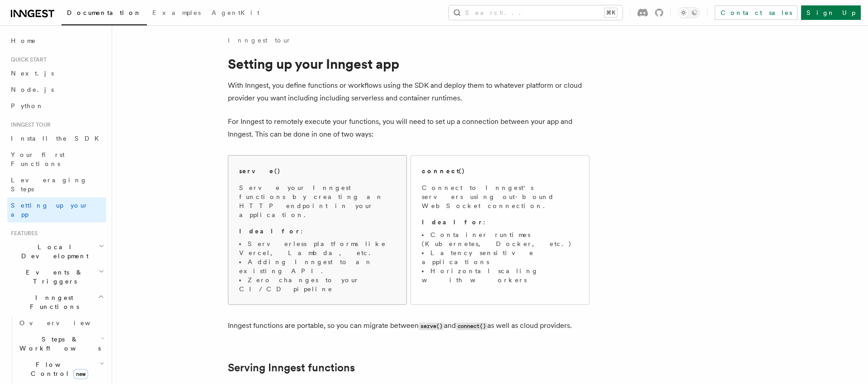 The image size is (868, 384). What do you see at coordinates (56, 89) in the screenshot?
I see `a: Node.js` at bounding box center [56, 89].